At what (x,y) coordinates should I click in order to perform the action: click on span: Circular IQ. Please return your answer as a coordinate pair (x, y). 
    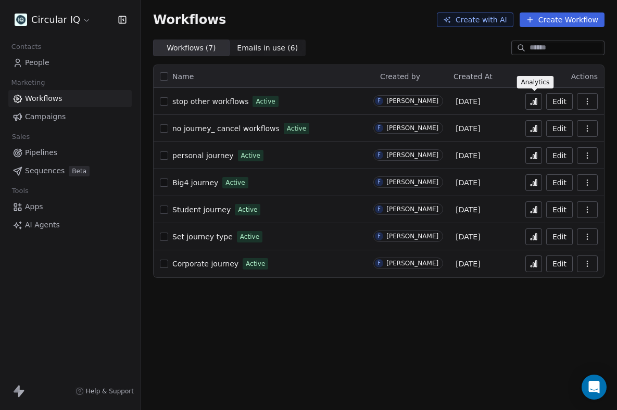
    Looking at the image, I should click on (56, 20).